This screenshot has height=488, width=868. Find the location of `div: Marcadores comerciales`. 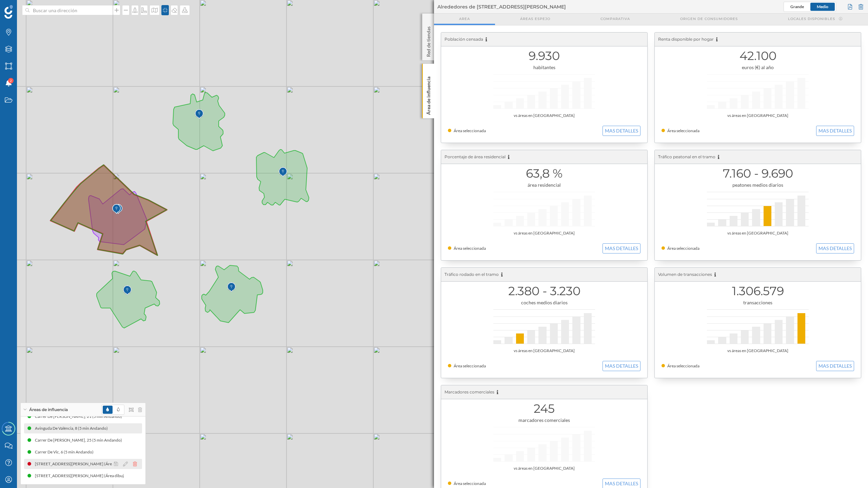

div: Marcadores comerciales is located at coordinates (544, 392).